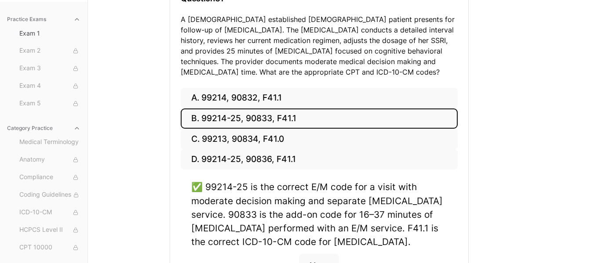  What do you see at coordinates (50, 86) in the screenshot?
I see `span: Exam 4` at bounding box center [50, 86].